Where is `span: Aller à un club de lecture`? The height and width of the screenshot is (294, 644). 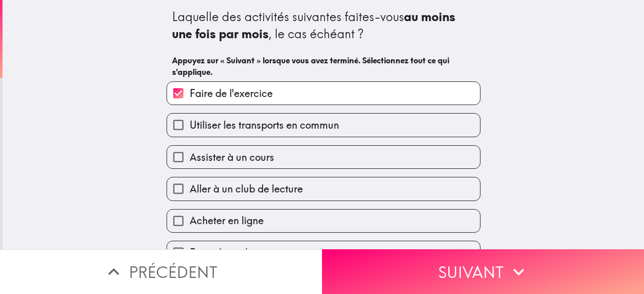 span: Aller à un club de lecture is located at coordinates (246, 189).